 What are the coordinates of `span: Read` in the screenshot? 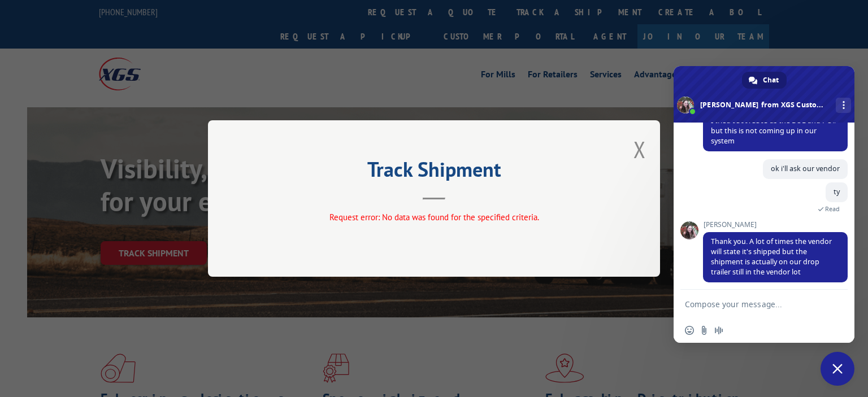 It's located at (832, 209).